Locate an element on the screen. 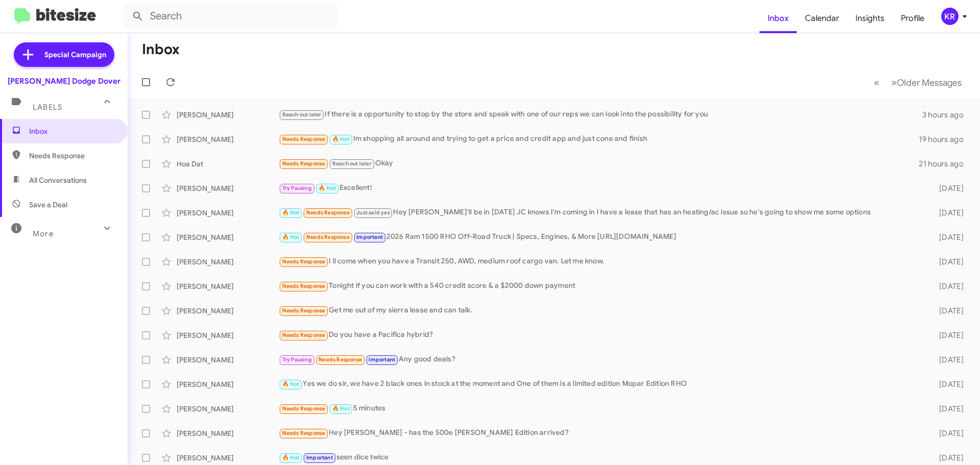 The height and width of the screenshot is (465, 980). div: Any good deals? is located at coordinates (601, 360).